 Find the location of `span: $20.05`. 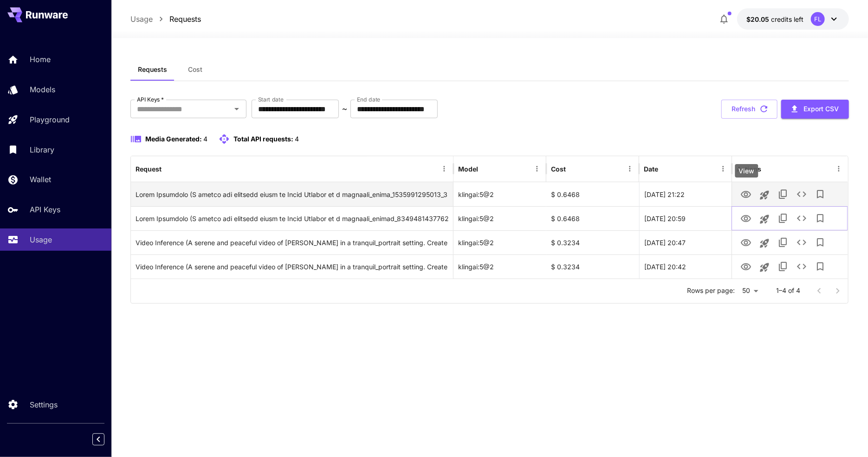

span: $20.05 is located at coordinates (758, 19).